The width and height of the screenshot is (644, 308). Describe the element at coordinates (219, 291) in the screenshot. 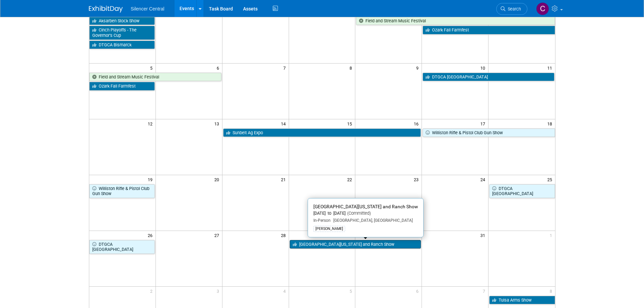

I see `span: 3` at that location.